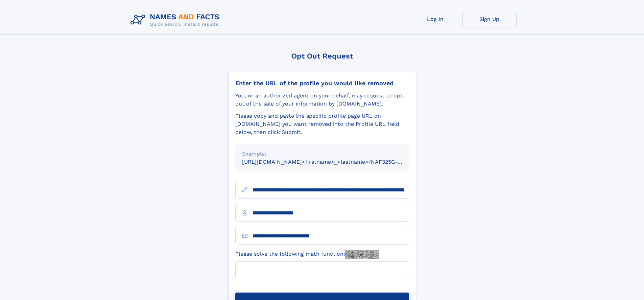 The height and width of the screenshot is (300, 644). I want to click on img: Logo Names and Facts, so click(176, 20).